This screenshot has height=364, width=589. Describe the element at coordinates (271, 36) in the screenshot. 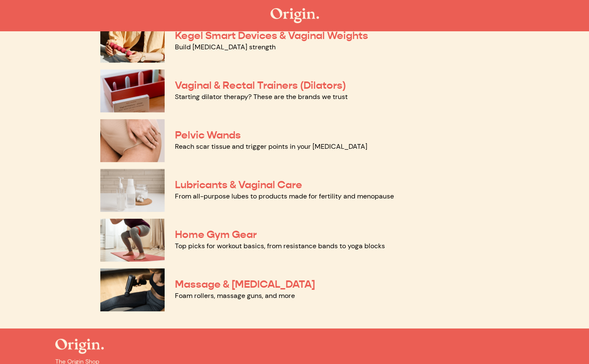

I see `a: Kegel Smart Devices & Vaginal Weights` at that location.